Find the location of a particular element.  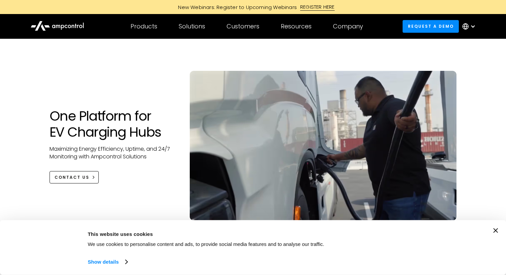

div: Customers is located at coordinates (243, 26).